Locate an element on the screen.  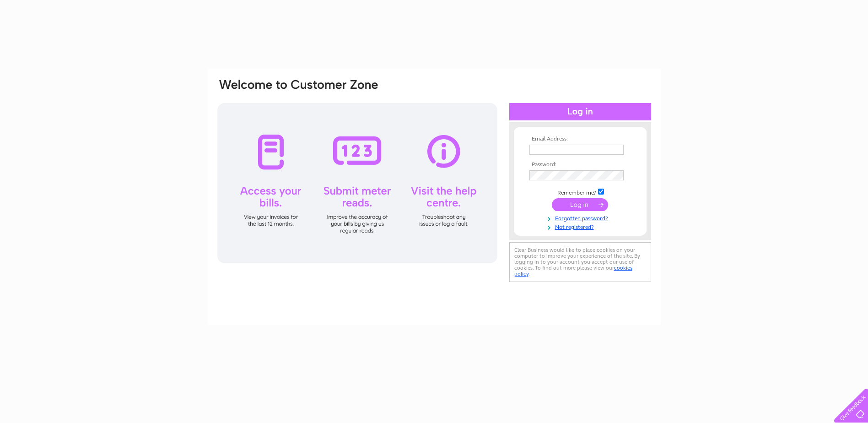
a: cookies policy is located at coordinates (573, 270).